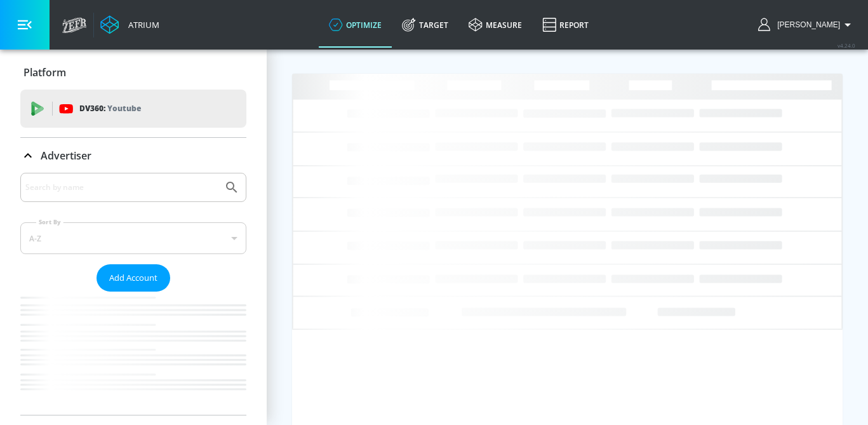 The width and height of the screenshot is (868, 425). What do you see at coordinates (141, 25) in the screenshot?
I see `div: Atrium` at bounding box center [141, 25].